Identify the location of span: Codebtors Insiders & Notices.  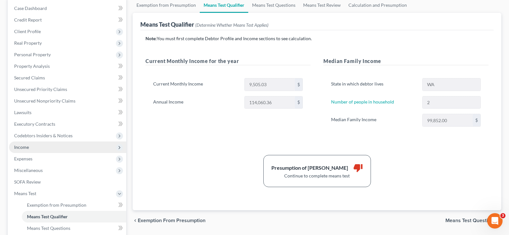
(43, 135).